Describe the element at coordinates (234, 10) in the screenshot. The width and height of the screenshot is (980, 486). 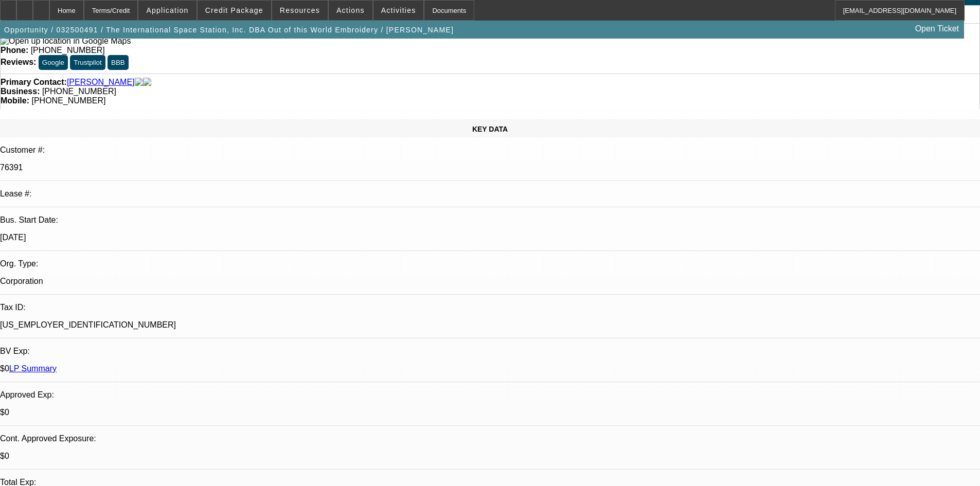
I see `button: Credit Package` at that location.